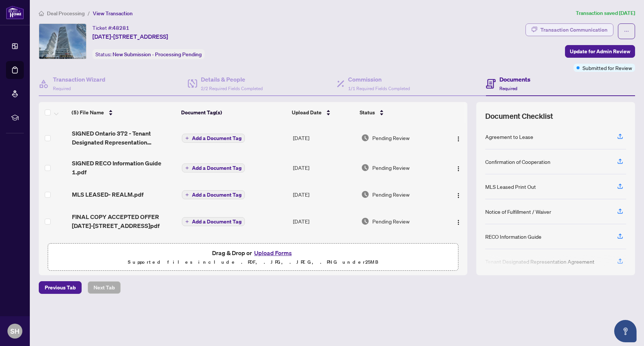 This screenshot has height=346, width=644. Describe the element at coordinates (323, 112) in the screenshot. I see `th: Upload Date` at that location.